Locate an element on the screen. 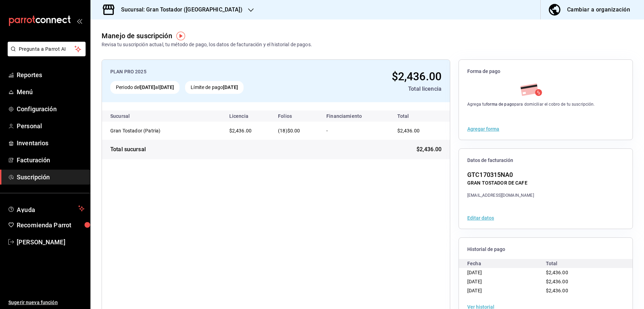 This screenshot has width=644, height=309. span: Recomienda Parrot is located at coordinates (50, 225).